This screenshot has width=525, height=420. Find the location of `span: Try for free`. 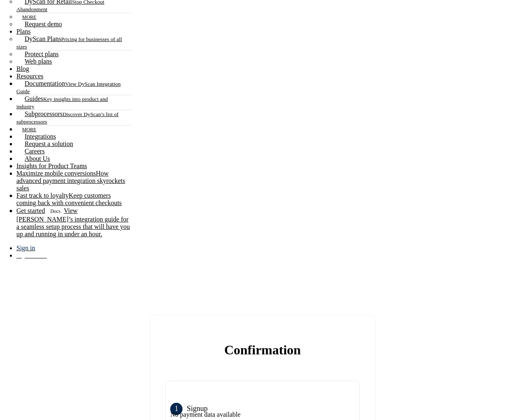

span: Try for free is located at coordinates (32, 255).